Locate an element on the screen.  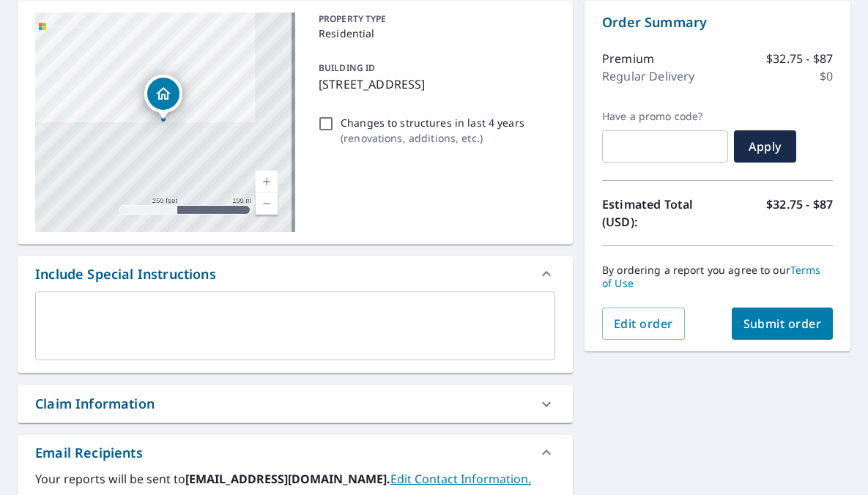
p: BUILDING ID is located at coordinates (346, 67).